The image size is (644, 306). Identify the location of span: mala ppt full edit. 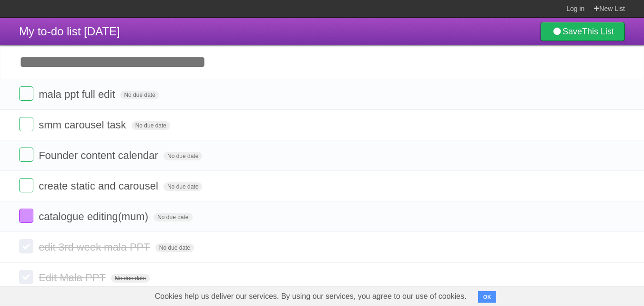
(78, 94).